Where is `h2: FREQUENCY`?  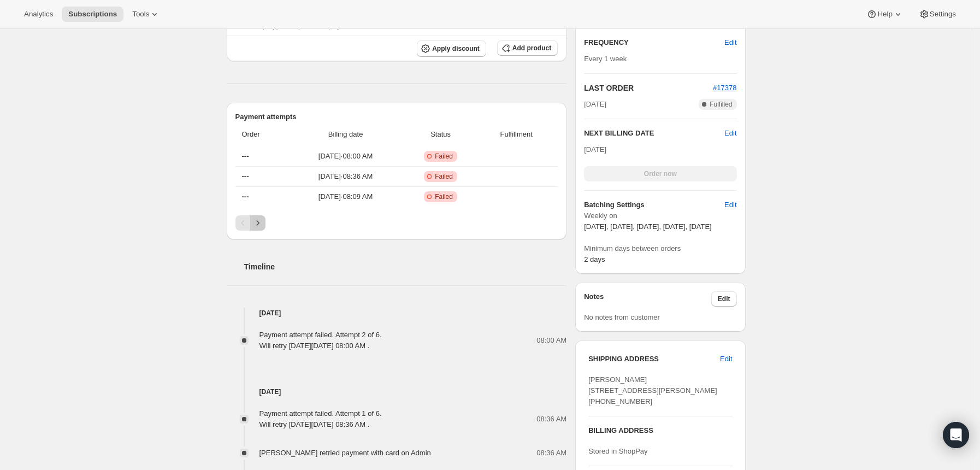
h2: FREQUENCY is located at coordinates (654, 43).